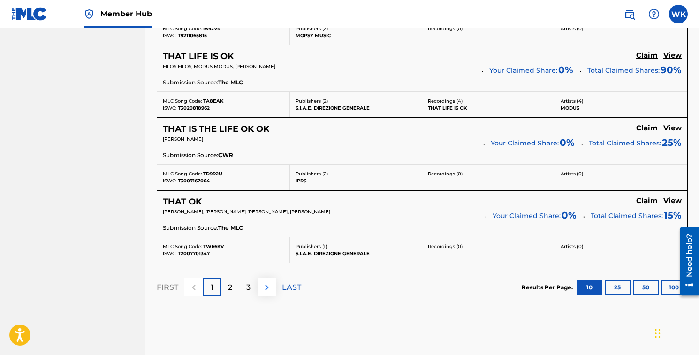 This screenshot has width=699, height=355. What do you see at coordinates (629, 14) in the screenshot?
I see `a: Public Search` at bounding box center [629, 14].